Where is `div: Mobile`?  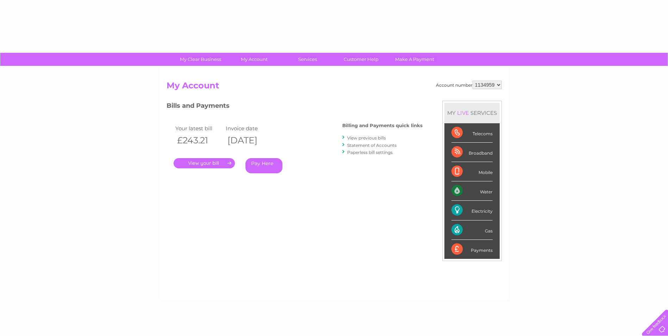
div: Mobile is located at coordinates (472, 172).